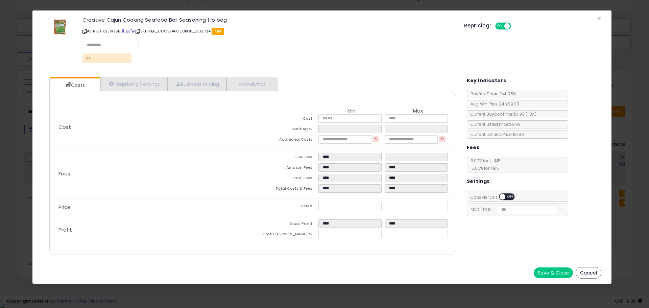 Image resolution: width=649 pixels, height=308 pixels. I want to click on span: ( FBA ), so click(531, 114).